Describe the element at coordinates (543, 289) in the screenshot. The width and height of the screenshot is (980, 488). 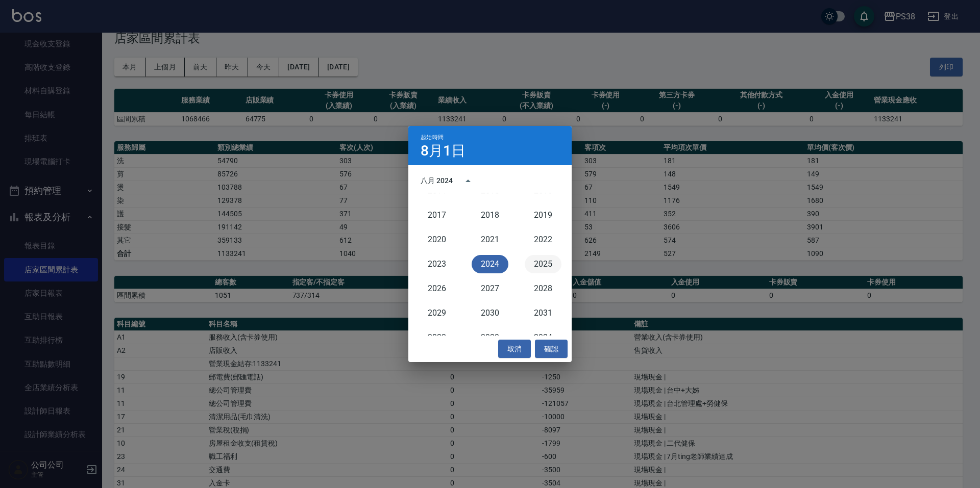
I see `button: 2028` at that location.